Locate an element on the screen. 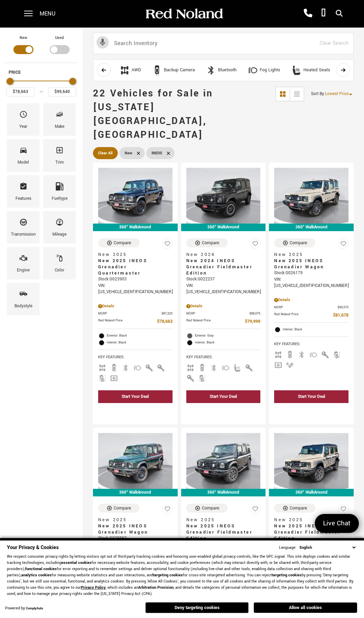 This screenshot has width=364, height=618. span: New 2025 INEOS Grenadier Quartermaster is located at coordinates (132, 267).